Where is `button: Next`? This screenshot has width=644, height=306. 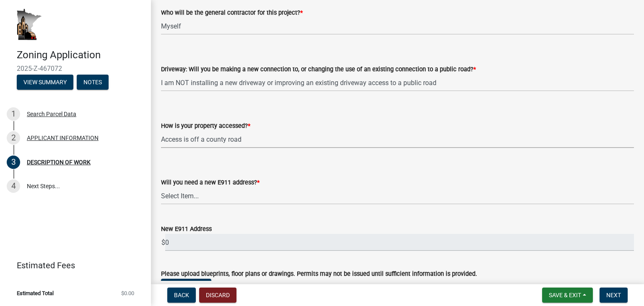
button: Next is located at coordinates (613, 295).